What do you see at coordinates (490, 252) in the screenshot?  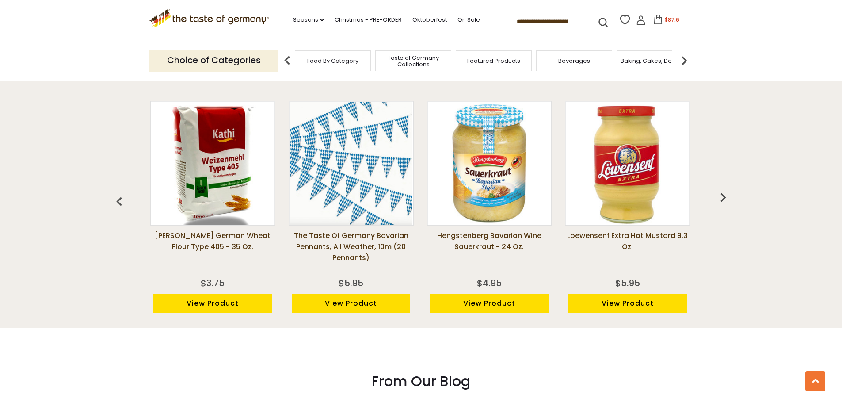 I see `a: Hengstenberg Bavarian Wine Sauerkraut - 24 oz.` at bounding box center [490, 252].